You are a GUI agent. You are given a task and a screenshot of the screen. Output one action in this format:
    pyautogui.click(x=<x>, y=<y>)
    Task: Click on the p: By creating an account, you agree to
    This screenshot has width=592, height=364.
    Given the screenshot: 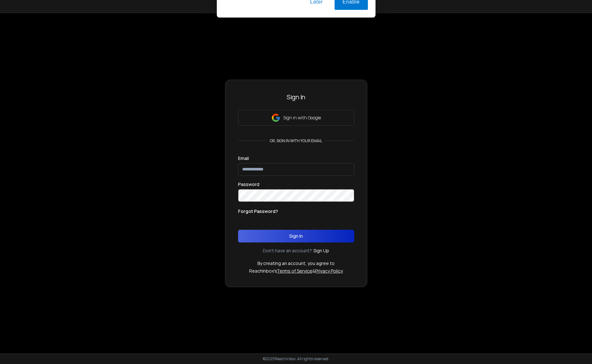 What is the action you would take?
    pyautogui.click(x=296, y=263)
    